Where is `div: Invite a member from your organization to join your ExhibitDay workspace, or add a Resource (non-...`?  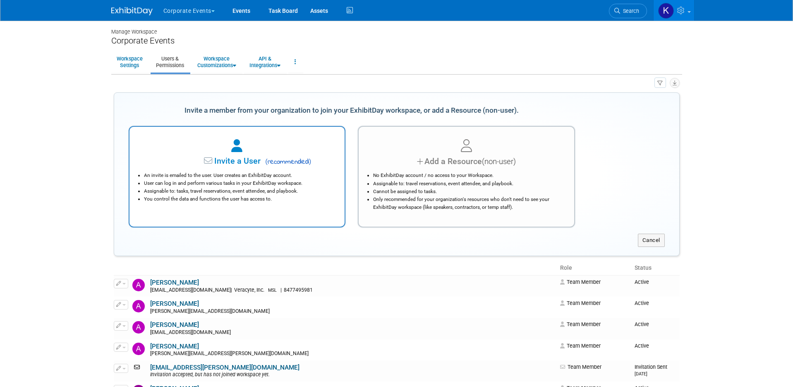 div: Invite a member from your organization to join your ExhibitDay workspace, or add a Resource (non-... is located at coordinates (352, 111).